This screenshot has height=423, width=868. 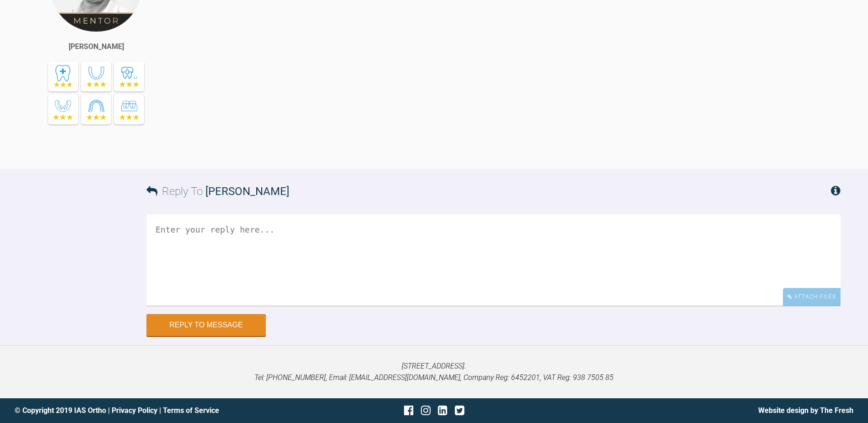 What do you see at coordinates (134, 410) in the screenshot?
I see `a: Privacy Policy` at bounding box center [134, 410].